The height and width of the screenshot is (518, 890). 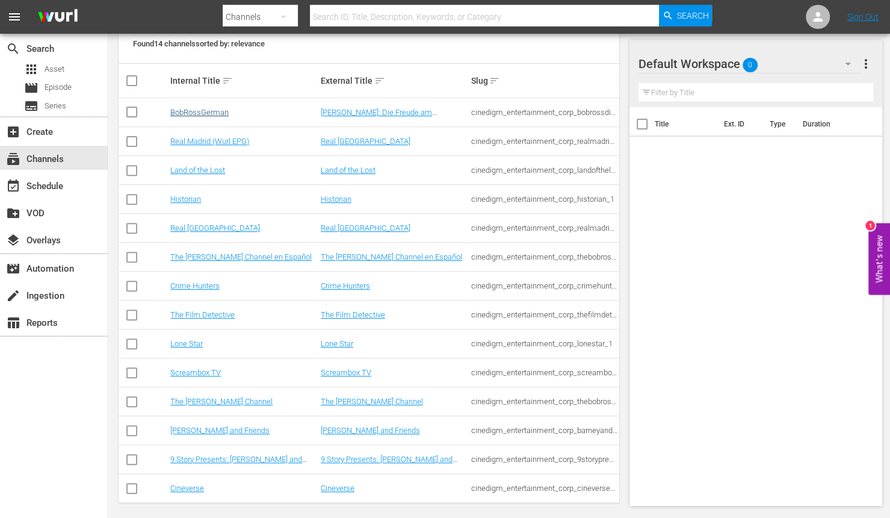 What do you see at coordinates (544, 488) in the screenshot?
I see `div: cinedigm_entertainment_corp_cineverse_1` at bounding box center [544, 488].